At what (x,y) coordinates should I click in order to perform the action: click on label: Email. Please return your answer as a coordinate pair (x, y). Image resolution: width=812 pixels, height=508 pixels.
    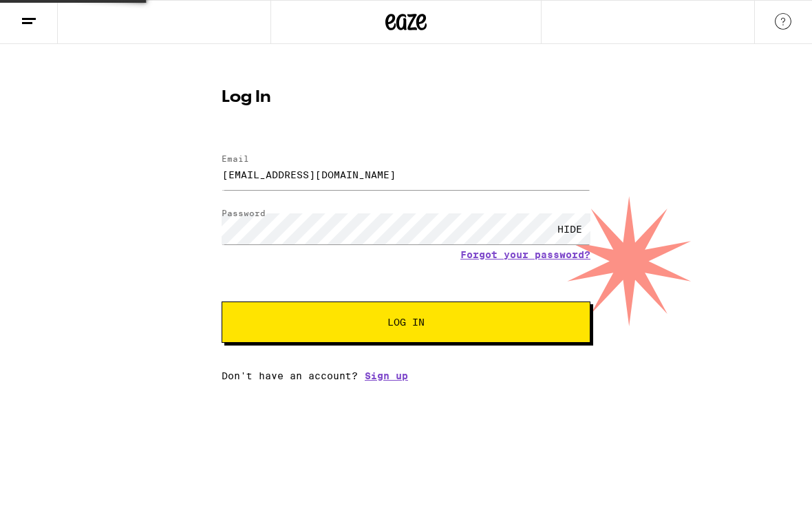
    Looking at the image, I should click on (236, 158).